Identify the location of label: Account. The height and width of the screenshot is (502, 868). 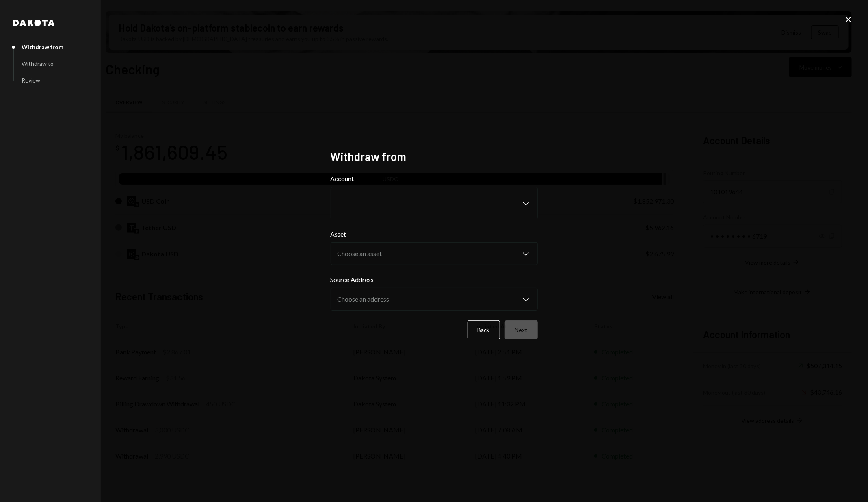
(434, 179).